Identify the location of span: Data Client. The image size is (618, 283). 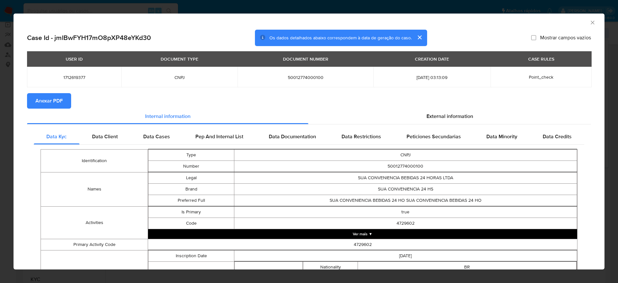
(105, 136).